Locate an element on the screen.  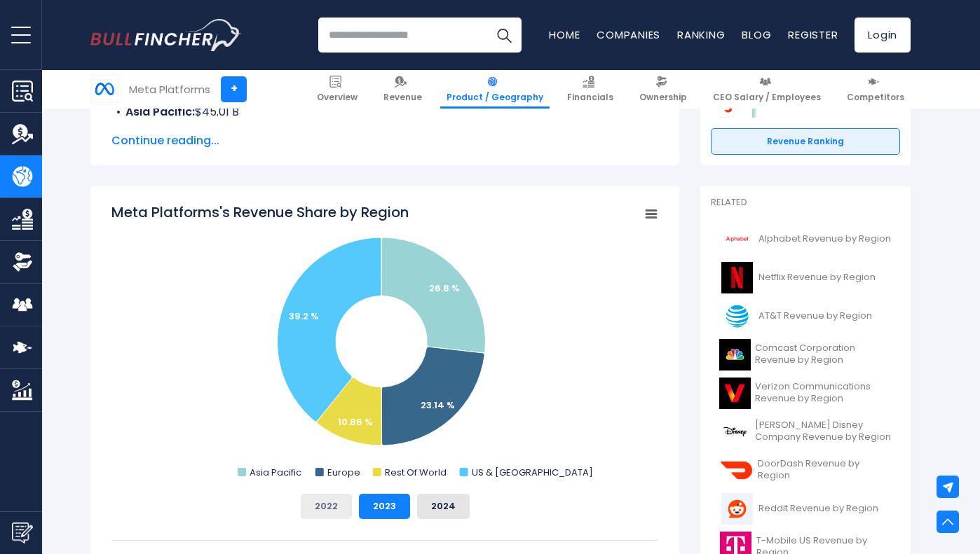
button: 2024 is located at coordinates (443, 506).